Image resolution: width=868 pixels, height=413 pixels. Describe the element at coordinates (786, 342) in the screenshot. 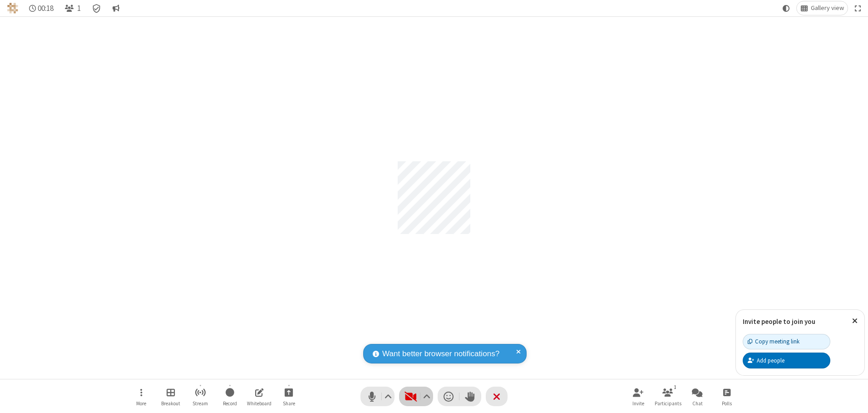

I see `button: Copy meeting link` at that location.